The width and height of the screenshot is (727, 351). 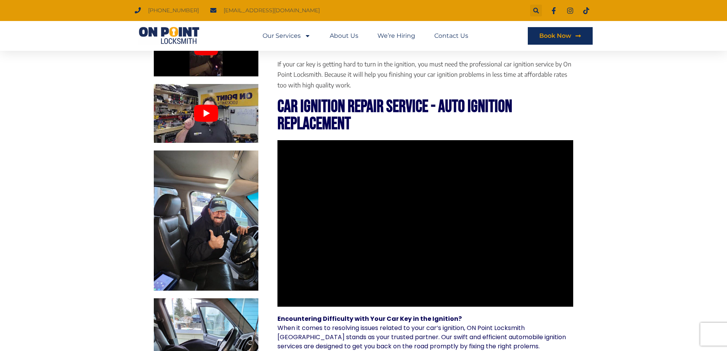 I want to click on a: We’re Hiring, so click(x=396, y=36).